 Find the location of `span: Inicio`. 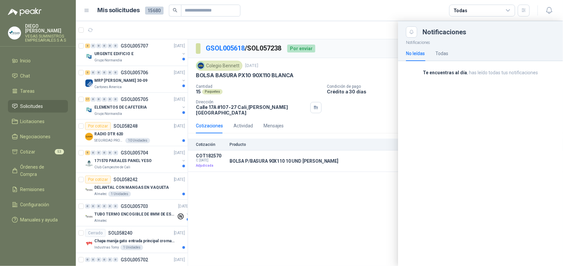

span: Inicio is located at coordinates (26, 61).